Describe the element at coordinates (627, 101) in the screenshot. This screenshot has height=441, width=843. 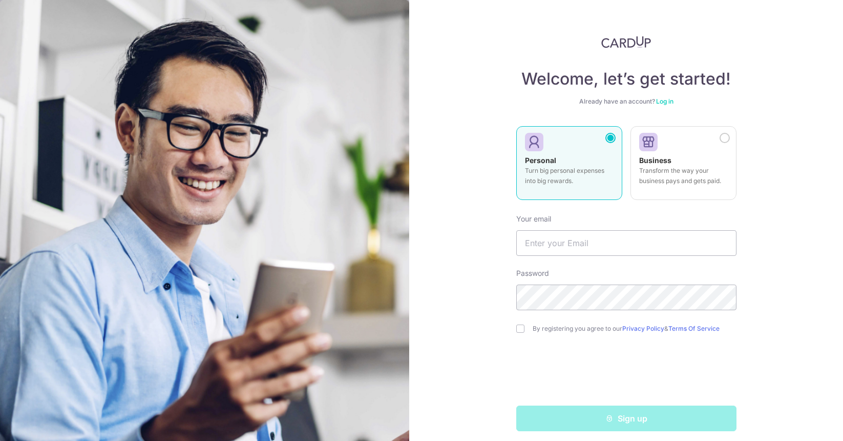
I see `div: Already have an account?` at that location.